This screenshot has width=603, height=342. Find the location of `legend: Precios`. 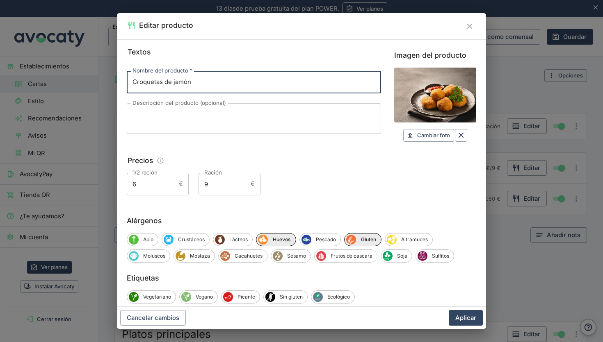

legend: Precios is located at coordinates (140, 161).